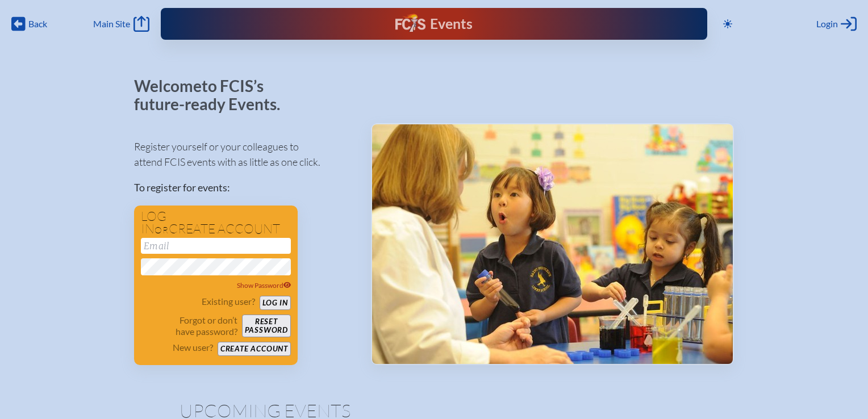  What do you see at coordinates (229, 301) in the screenshot?
I see `p: Existing user?` at bounding box center [229, 301].